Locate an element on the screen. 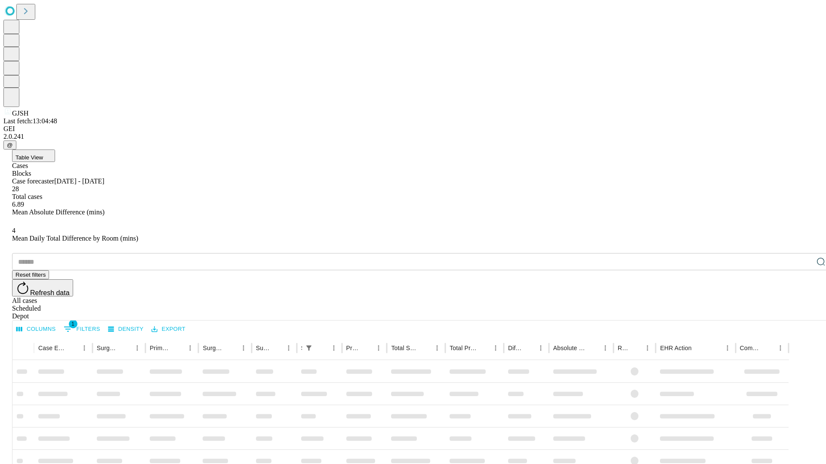  div: Primary Service is located at coordinates (160, 348).